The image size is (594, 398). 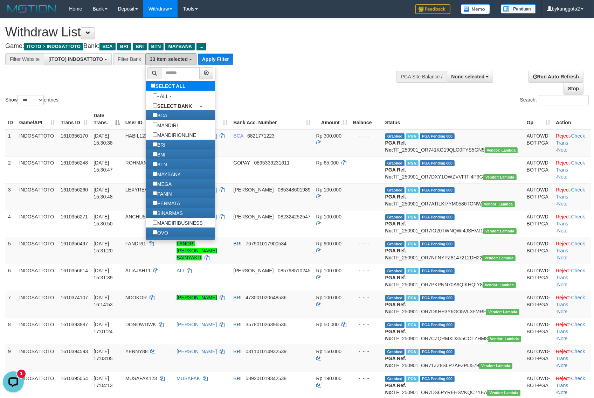 What do you see at coordinates (168, 213) in the screenshot?
I see `label: SINARMAS` at bounding box center [168, 213].